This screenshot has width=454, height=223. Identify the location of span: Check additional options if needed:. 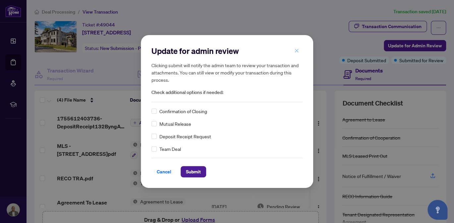
(227, 93).